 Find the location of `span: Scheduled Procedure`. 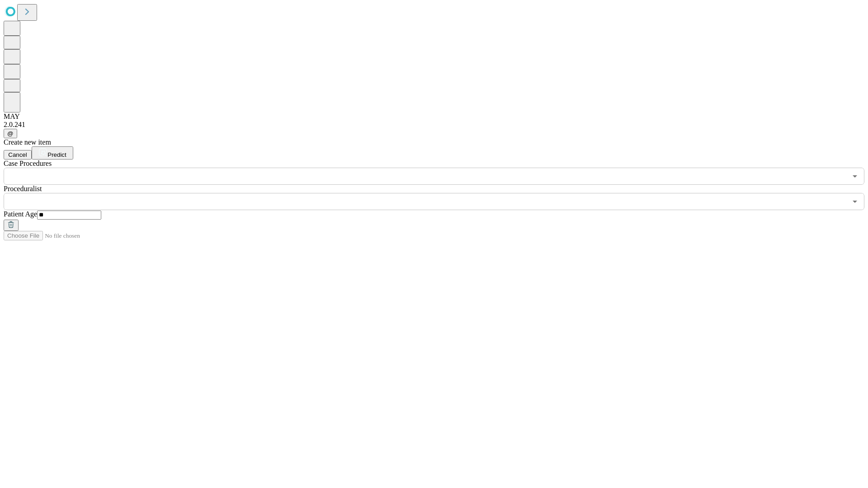

span: Scheduled Procedure is located at coordinates (27, 163).